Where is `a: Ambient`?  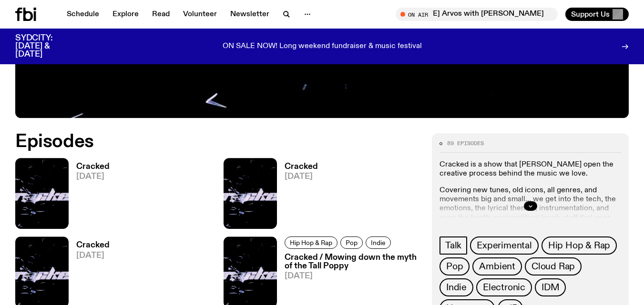
a: Ambient is located at coordinates (497, 267).